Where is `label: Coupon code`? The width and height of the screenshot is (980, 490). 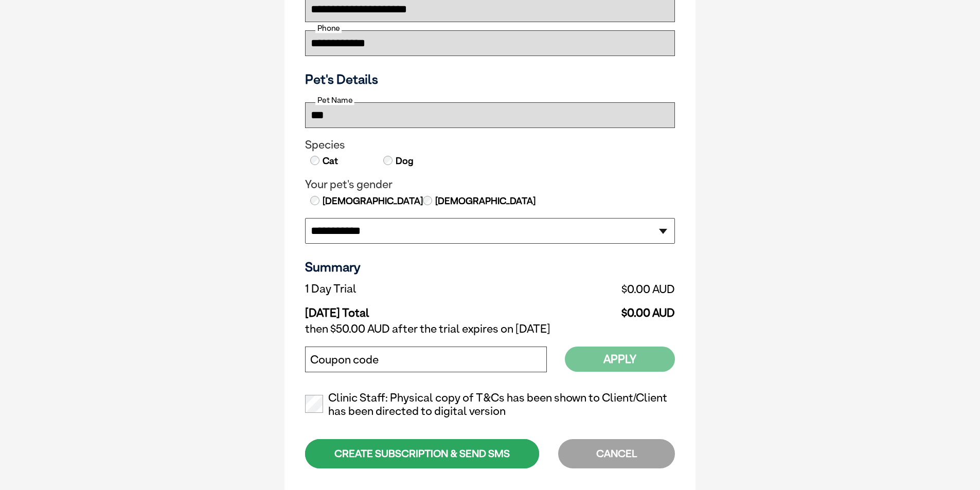
label: Coupon code is located at coordinates (344, 360).